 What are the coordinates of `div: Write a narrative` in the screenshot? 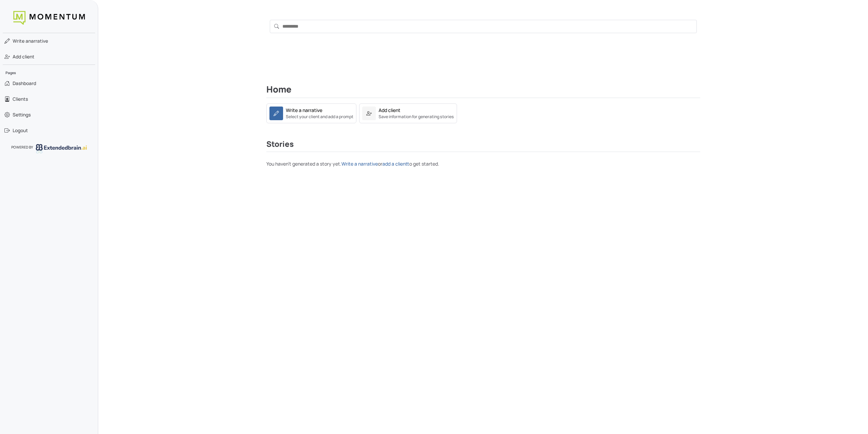 It's located at (304, 110).